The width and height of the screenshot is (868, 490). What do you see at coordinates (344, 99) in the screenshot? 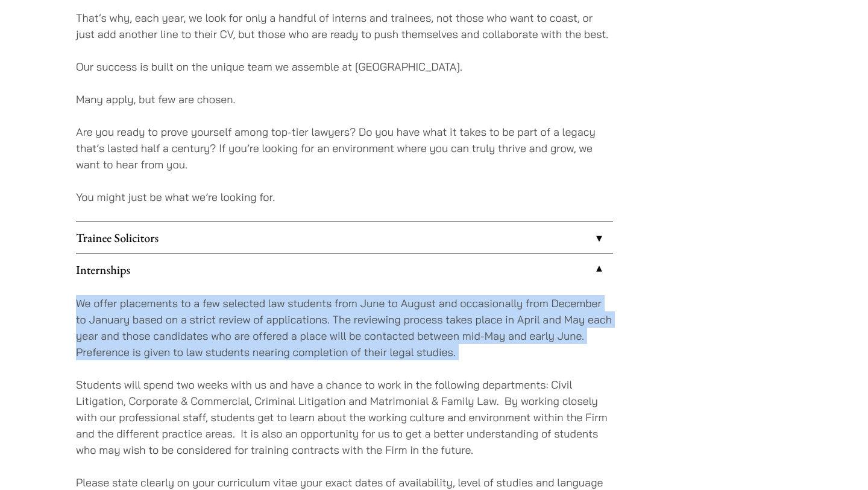
I see `p: Many apply, but few are chosen.` at bounding box center [344, 99].